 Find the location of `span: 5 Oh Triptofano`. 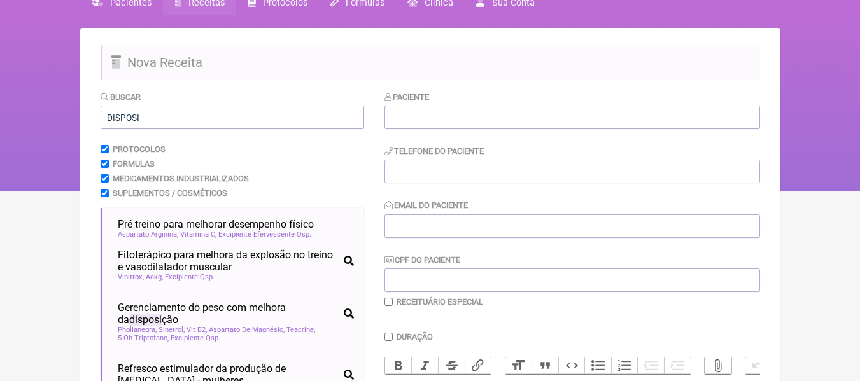

span: 5 Oh Triptofano is located at coordinates (143, 338).